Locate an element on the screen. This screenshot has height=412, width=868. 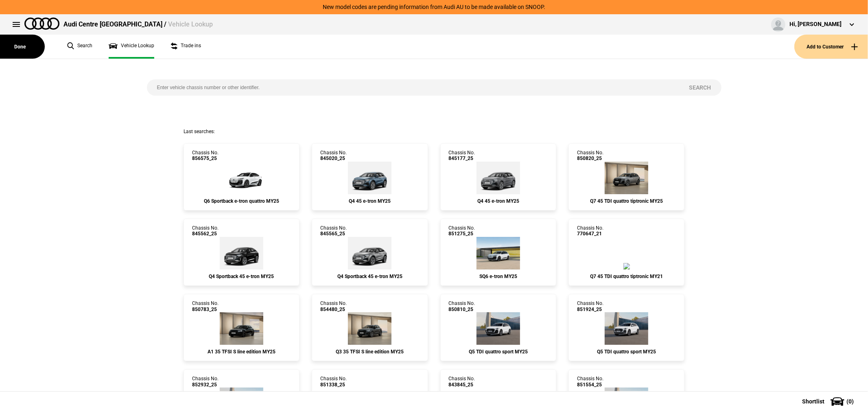
img: Audi_GFBS58_25_GX_2Y2Y_PAH_(Nadin:_C05_PAH)_ext.png is located at coordinates (498, 253).